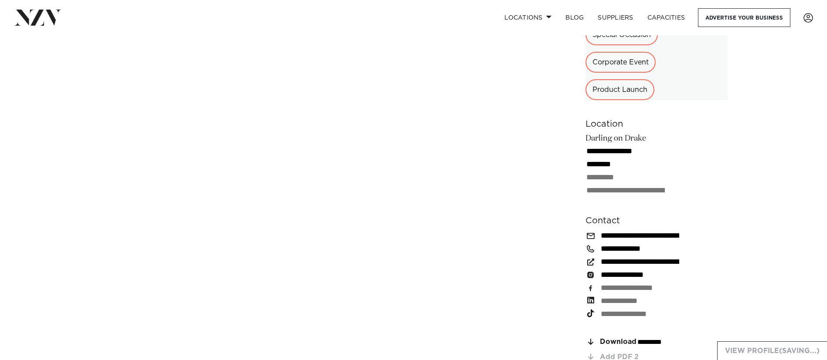  What do you see at coordinates (744, 17) in the screenshot?
I see `a: Advertise your business` at bounding box center [744, 17].